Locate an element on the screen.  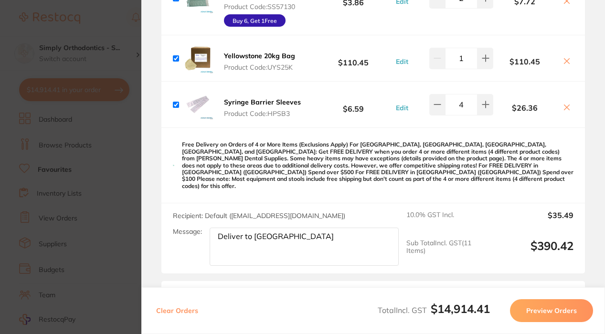
output: $35.49 is located at coordinates (533, 221).